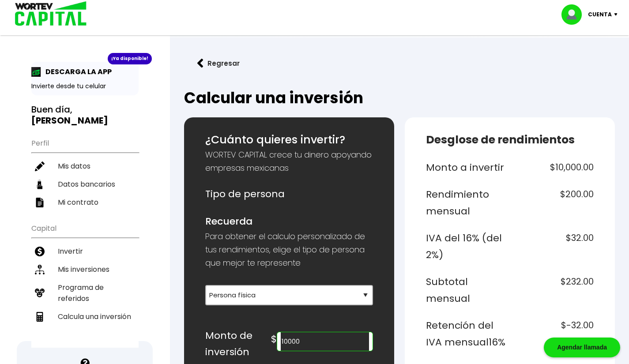 The width and height of the screenshot is (629, 364). I want to click on li: Invertir, so click(85, 251).